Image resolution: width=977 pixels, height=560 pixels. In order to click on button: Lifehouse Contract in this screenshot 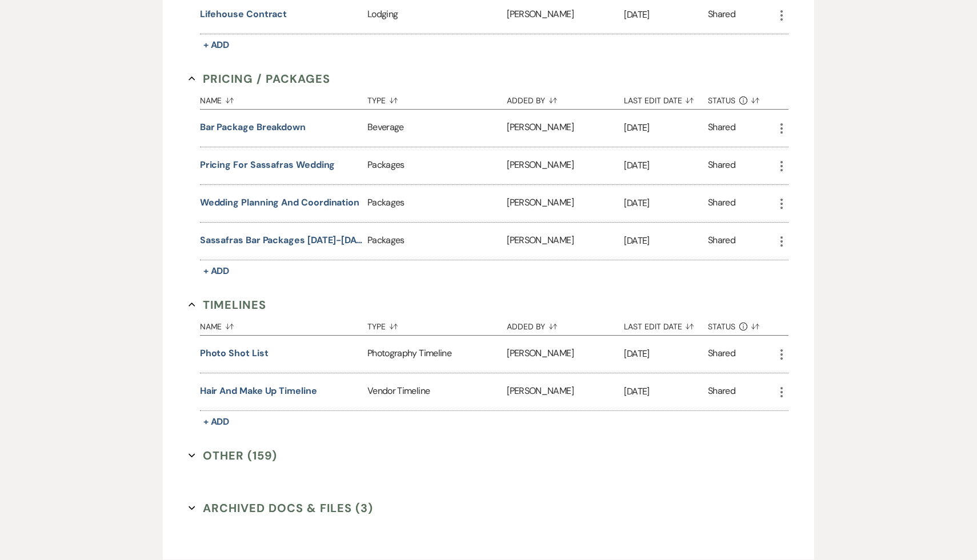, I will do `click(243, 14)`.